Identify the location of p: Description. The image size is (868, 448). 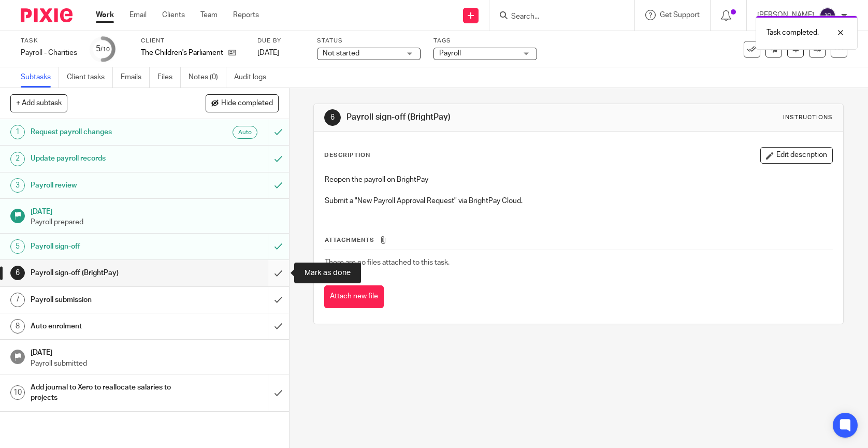
(347, 156).